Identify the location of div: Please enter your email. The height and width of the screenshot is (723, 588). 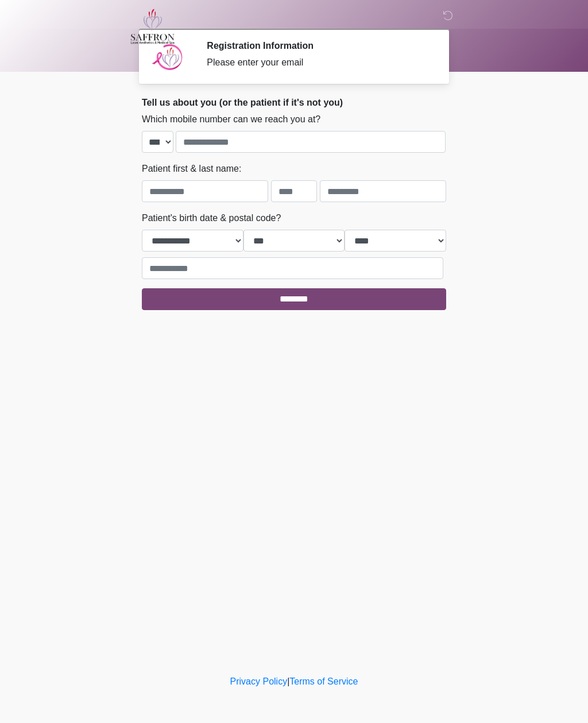
(318, 63).